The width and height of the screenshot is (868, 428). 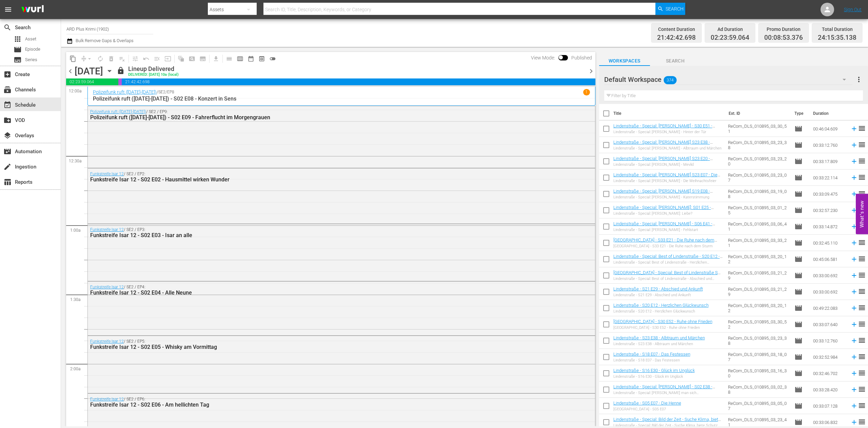 What do you see at coordinates (561, 58) in the screenshot?
I see `span: Toggle to switch from Published to Draft view.` at bounding box center [561, 58].